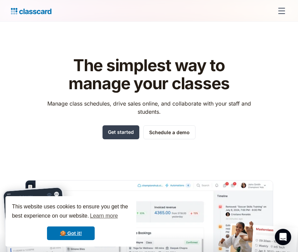 This screenshot has width=298, height=252. Describe the element at coordinates (71, 221) in the screenshot. I see `div: cookieconsent` at that location.